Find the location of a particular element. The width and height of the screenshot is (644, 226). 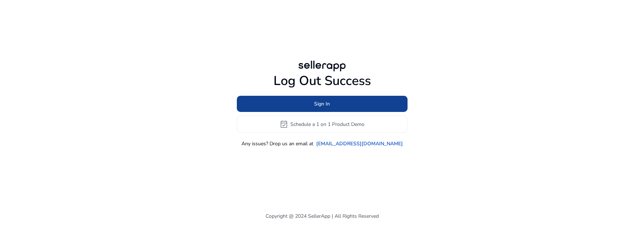

h1: Log Out Success is located at coordinates (322, 81).